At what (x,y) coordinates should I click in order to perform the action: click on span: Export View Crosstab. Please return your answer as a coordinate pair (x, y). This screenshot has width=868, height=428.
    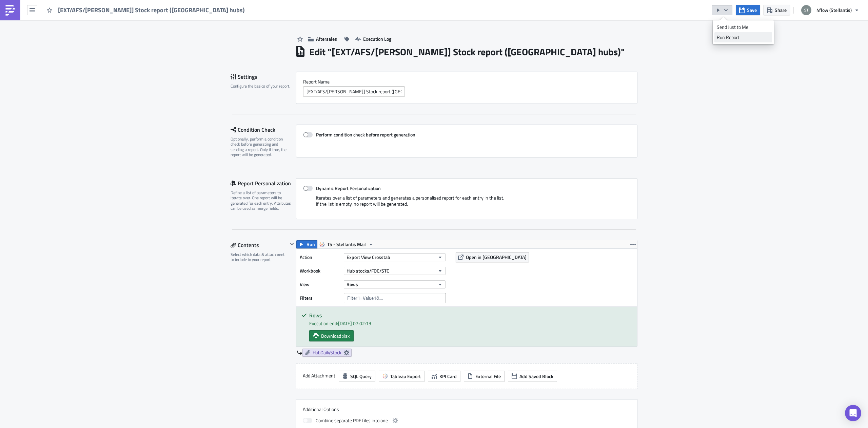
    Looking at the image, I should click on (368, 256).